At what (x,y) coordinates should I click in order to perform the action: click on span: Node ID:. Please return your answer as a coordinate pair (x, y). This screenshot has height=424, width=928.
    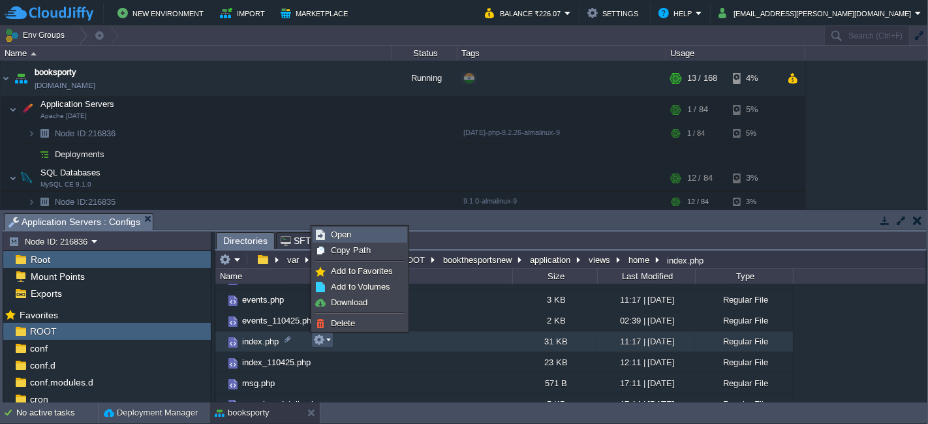
    Looking at the image, I should click on (71, 133).